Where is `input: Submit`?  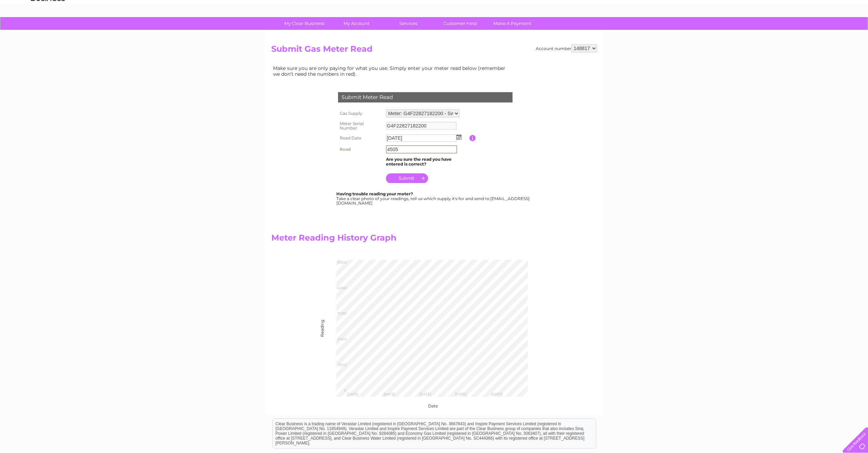
input: Submit is located at coordinates (407, 178).